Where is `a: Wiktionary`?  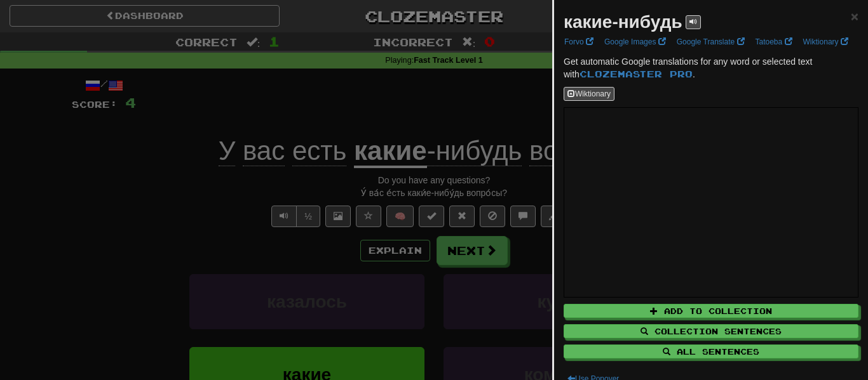 a: Wiktionary is located at coordinates (825, 42).